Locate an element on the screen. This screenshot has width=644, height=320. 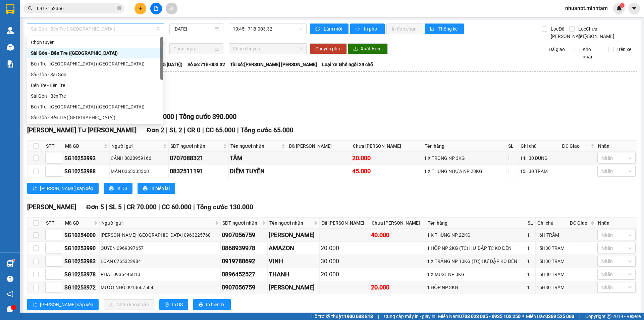
div: 1 X MUST NP 3KG is located at coordinates (476, 274).